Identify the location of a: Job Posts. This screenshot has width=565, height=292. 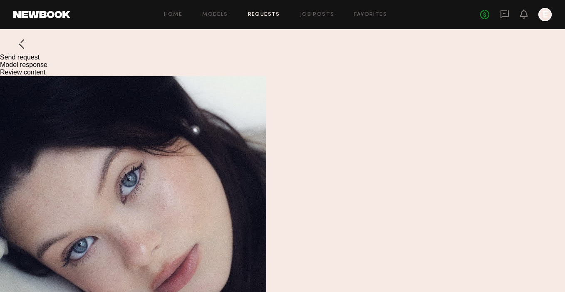
(317, 15).